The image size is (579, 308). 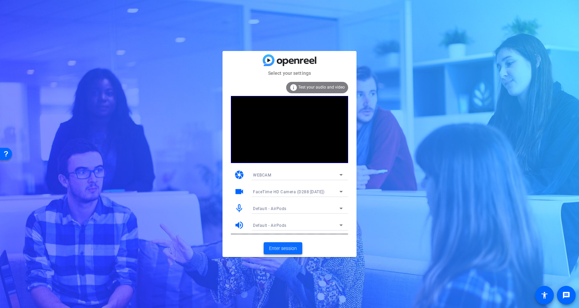 What do you see at coordinates (567, 295) in the screenshot?
I see `mat-icon: message` at bounding box center [567, 295].